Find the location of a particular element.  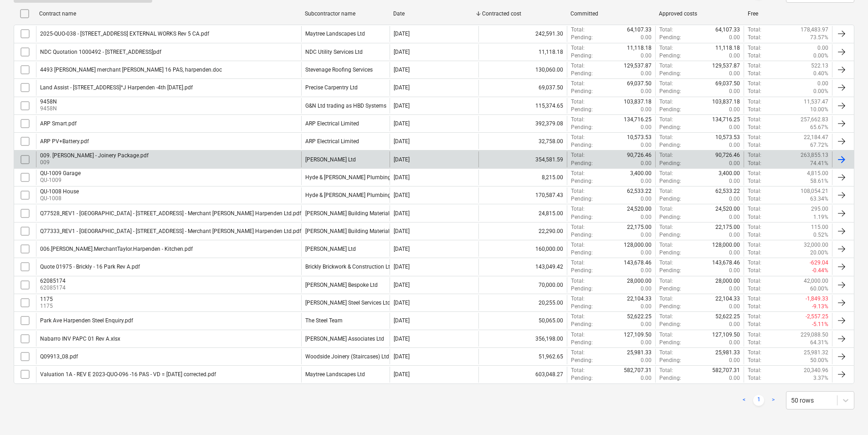

div: ARP Electrical Limited is located at coordinates (332, 141).